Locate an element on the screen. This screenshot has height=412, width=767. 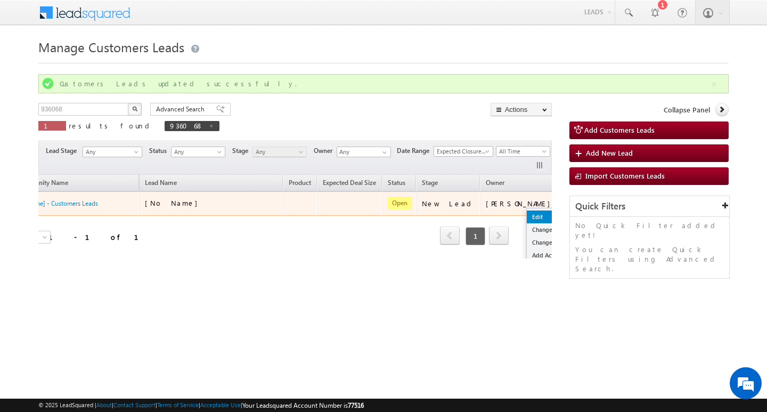
a: Change Owner is located at coordinates (553, 230).